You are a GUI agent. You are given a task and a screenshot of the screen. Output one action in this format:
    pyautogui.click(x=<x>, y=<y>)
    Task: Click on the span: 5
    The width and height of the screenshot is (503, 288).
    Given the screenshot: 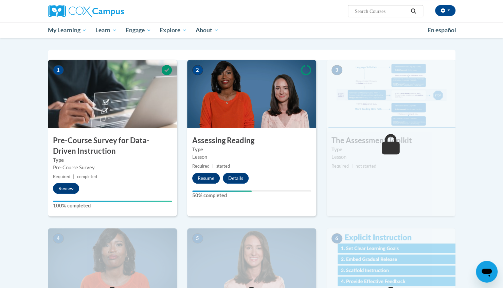 What is the action you would take?
    pyautogui.click(x=198, y=238)
    